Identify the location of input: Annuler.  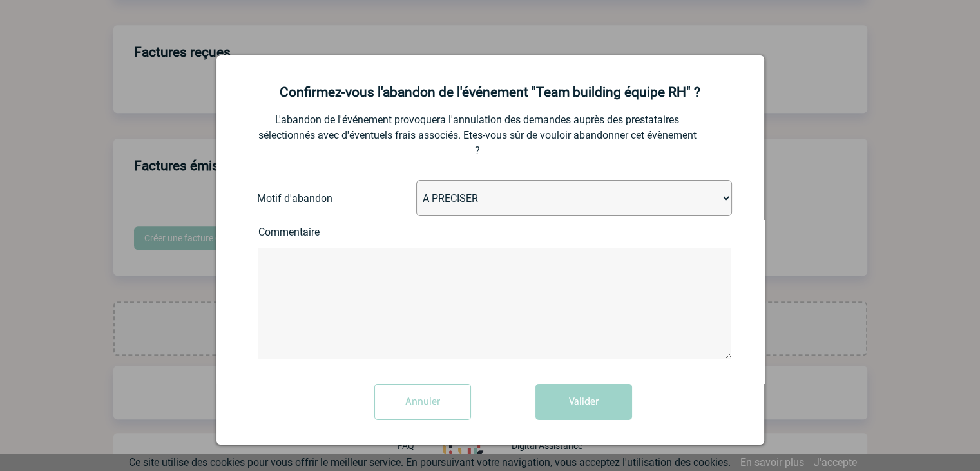
(423, 401).